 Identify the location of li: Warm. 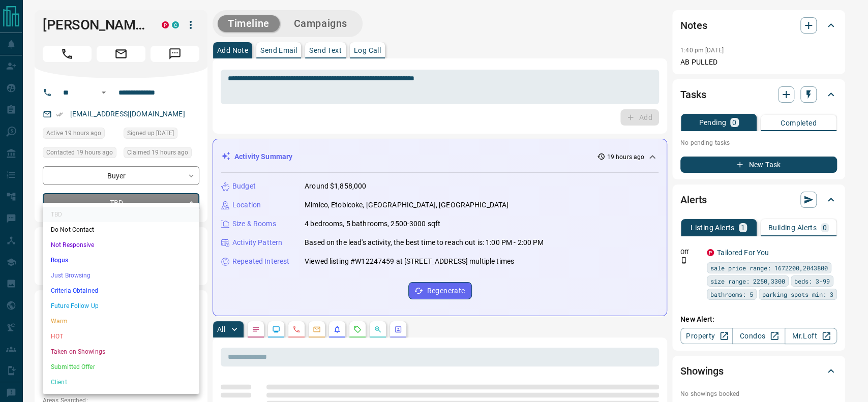
(121, 321).